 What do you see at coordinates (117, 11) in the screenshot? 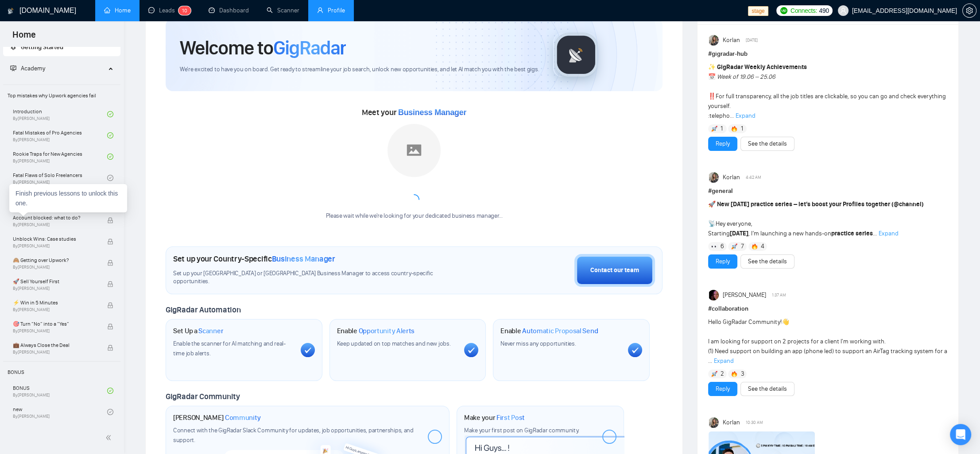
I see `a: homeHome` at bounding box center [117, 11].